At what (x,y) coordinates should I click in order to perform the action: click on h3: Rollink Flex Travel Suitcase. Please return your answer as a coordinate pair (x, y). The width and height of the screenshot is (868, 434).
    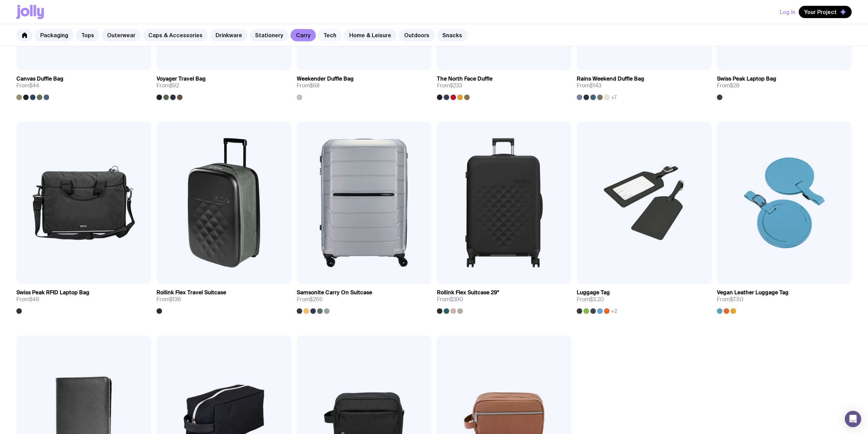
    Looking at the image, I should click on (191, 293).